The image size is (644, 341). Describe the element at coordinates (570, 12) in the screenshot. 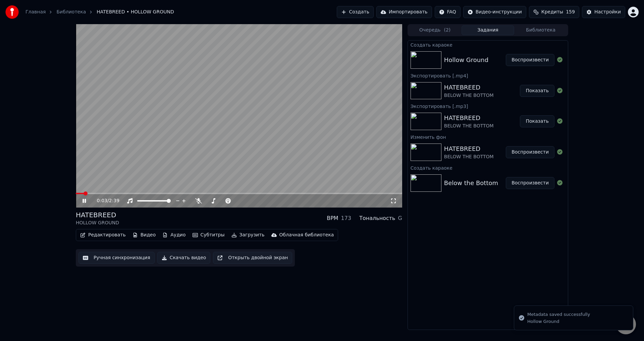

I see `span: 159` at that location.